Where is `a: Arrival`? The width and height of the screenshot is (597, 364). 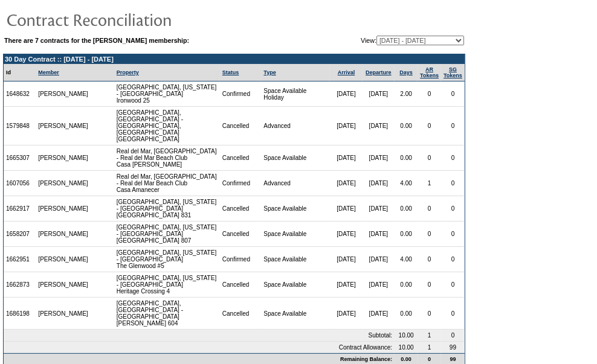
a: Arrival is located at coordinates (346, 73).